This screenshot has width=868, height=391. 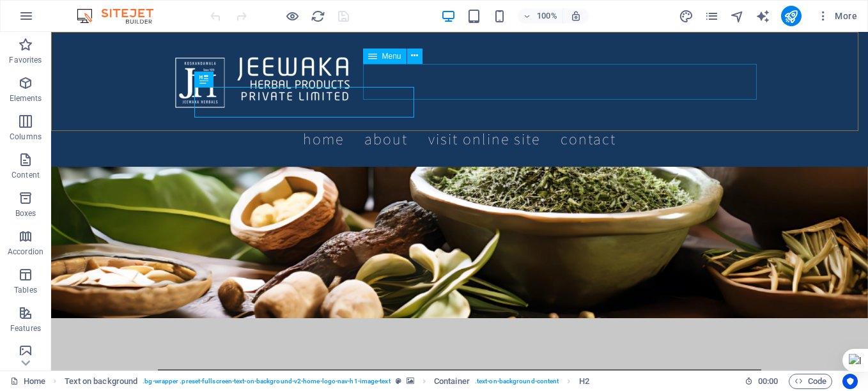 I want to click on span: Menu, so click(x=392, y=56).